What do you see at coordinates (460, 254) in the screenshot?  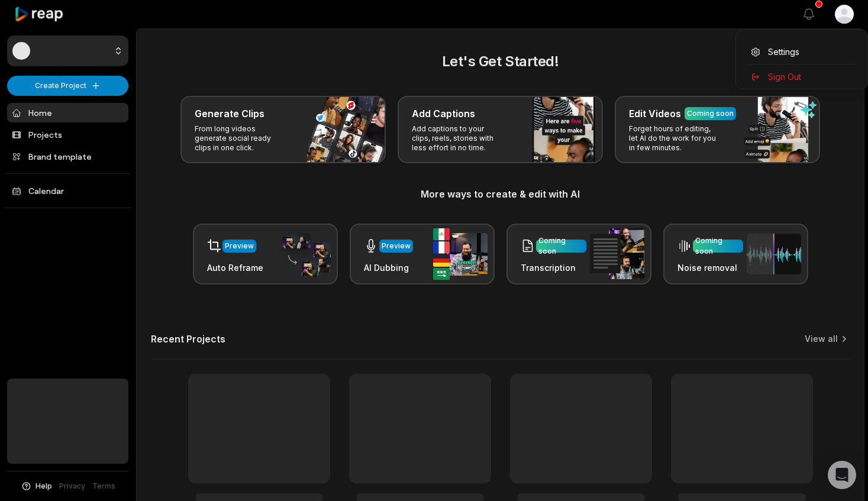 I see `img: ai_dubbing.png` at bounding box center [460, 254].